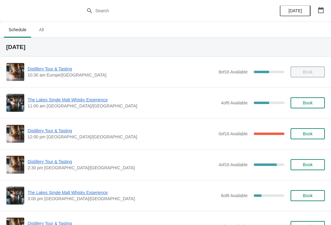  What do you see at coordinates (233, 165) in the screenshot?
I see `span: 4 of 16 Available` at bounding box center [233, 165].